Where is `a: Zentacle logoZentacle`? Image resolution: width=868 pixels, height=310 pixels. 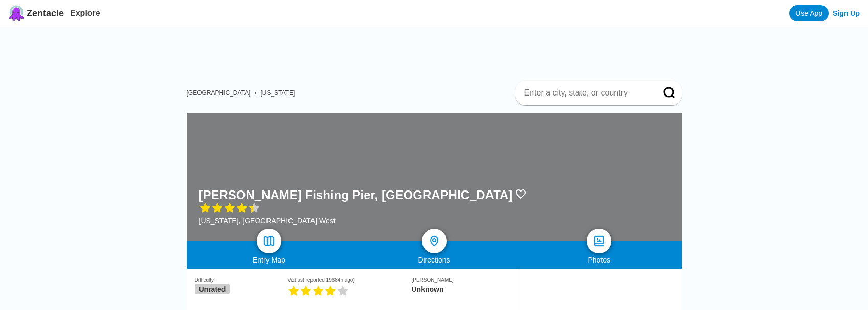 a: Zentacle logoZentacle is located at coordinates (36, 13).